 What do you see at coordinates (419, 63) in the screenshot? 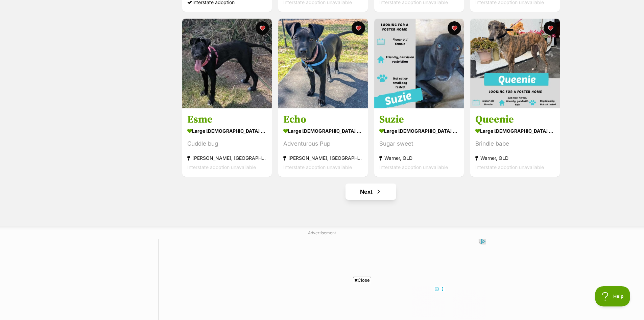
I see `img: Suzie` at bounding box center [419, 63].